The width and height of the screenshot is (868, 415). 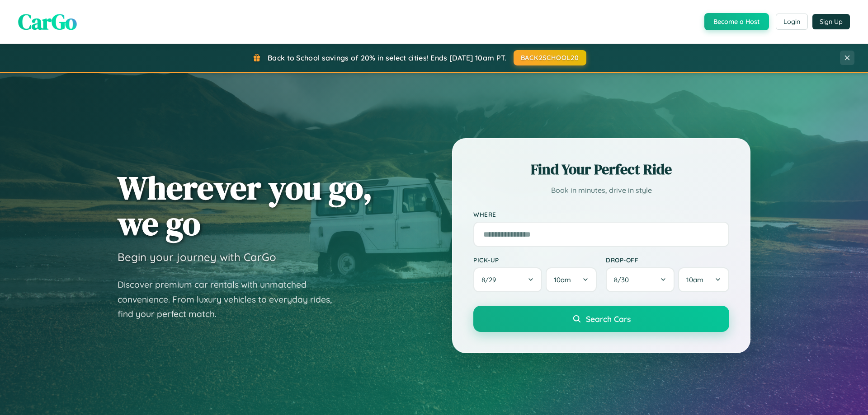 I want to click on label: Drop-off, so click(x=667, y=260).